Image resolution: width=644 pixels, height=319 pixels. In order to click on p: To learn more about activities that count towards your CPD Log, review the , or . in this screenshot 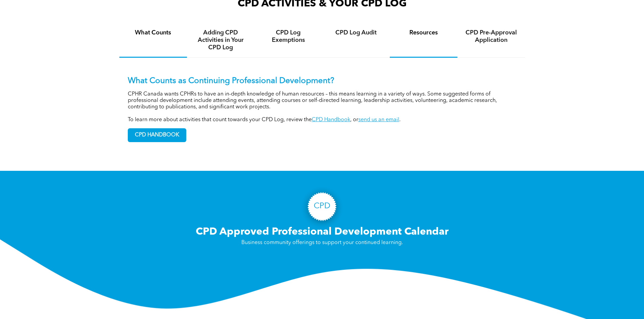, I will do `click(322, 120)`.